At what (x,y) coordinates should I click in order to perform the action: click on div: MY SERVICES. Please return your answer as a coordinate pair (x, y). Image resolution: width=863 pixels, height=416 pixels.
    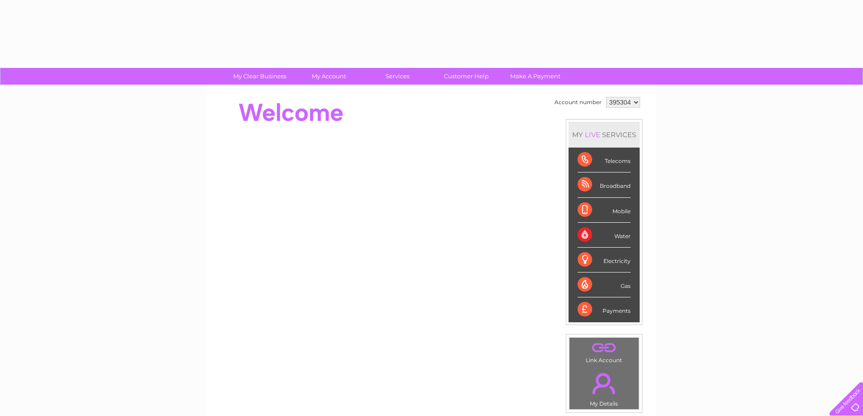
    Looking at the image, I should click on (604, 135).